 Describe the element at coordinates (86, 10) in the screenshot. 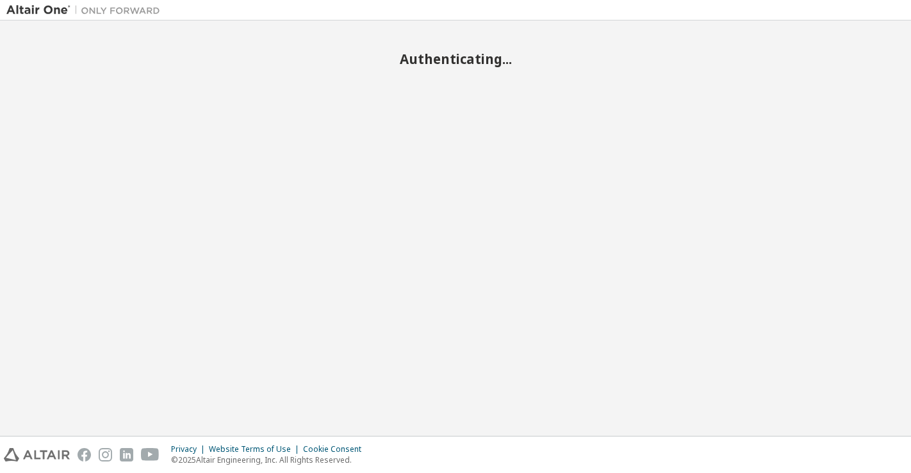

I see `img: Altair One` at that location.